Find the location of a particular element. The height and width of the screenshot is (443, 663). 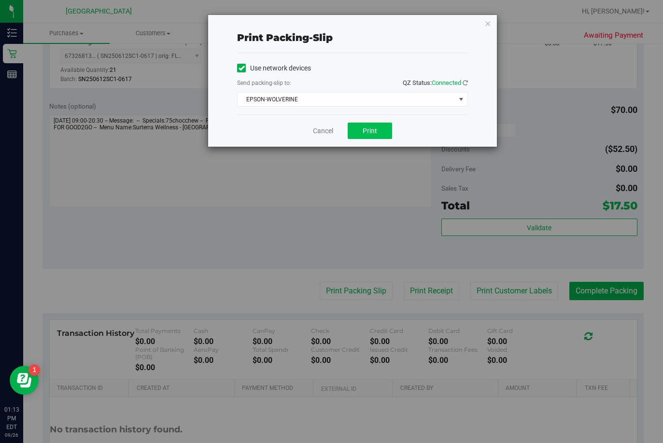

button: Print is located at coordinates (370, 131).